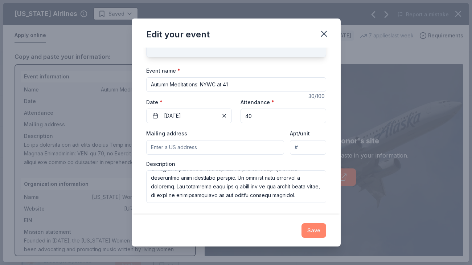  What do you see at coordinates (314, 231) in the screenshot?
I see `button: Save` at bounding box center [314, 231].